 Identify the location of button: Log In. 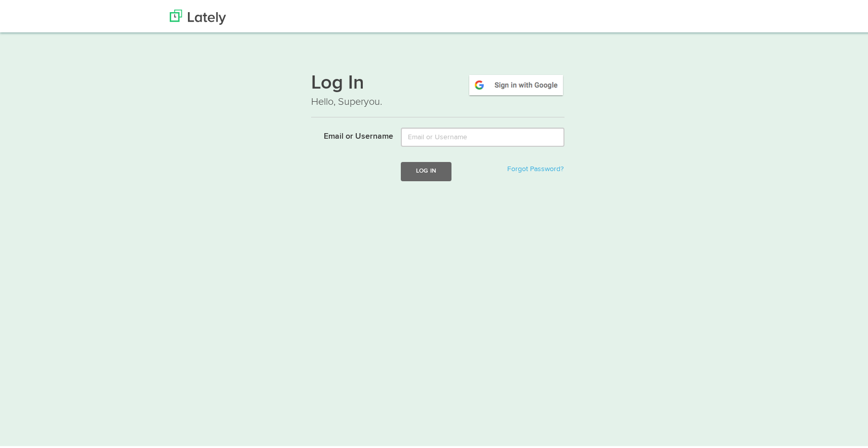
(426, 169).